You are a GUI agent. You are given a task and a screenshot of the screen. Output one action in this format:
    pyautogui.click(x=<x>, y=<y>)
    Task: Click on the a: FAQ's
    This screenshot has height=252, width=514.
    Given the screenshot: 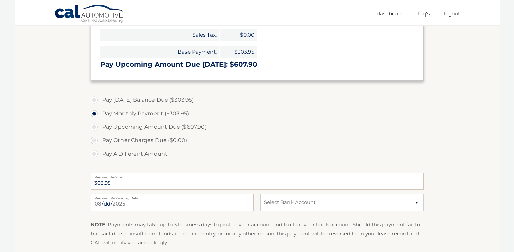 What is the action you would take?
    pyautogui.click(x=423, y=13)
    